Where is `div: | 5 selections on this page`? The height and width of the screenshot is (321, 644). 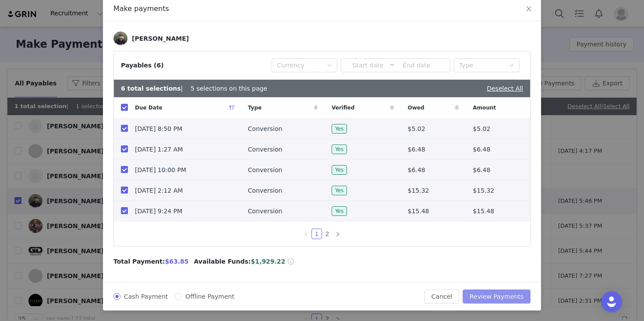
div: | 5 selections on this page is located at coordinates (194, 89).